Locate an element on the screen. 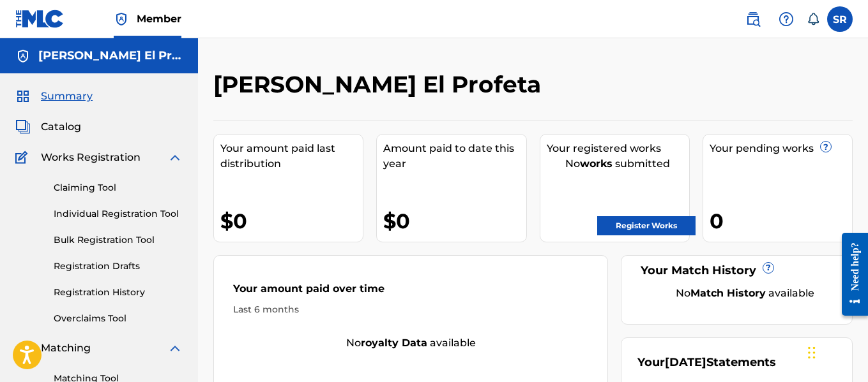  div: Need help? is located at coordinates (23, 44).